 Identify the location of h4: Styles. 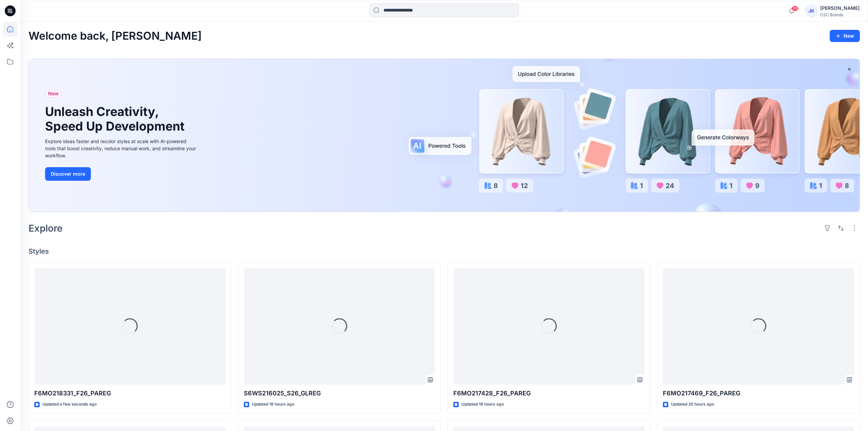
(444, 251).